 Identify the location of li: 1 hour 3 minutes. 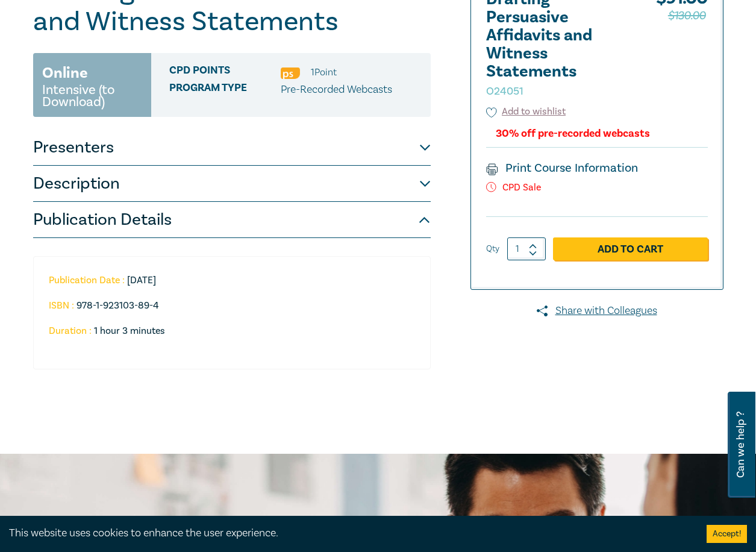
(232, 331).